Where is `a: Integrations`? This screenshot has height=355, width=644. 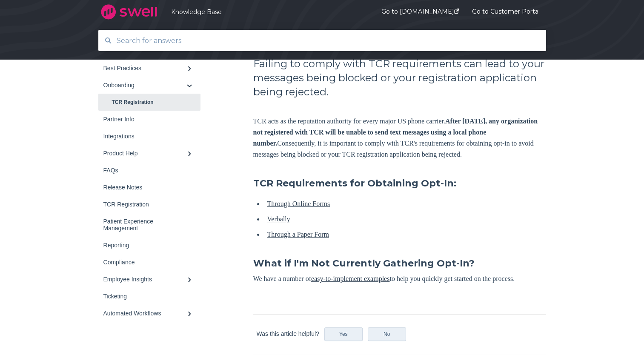
a: Integrations is located at coordinates (149, 136).